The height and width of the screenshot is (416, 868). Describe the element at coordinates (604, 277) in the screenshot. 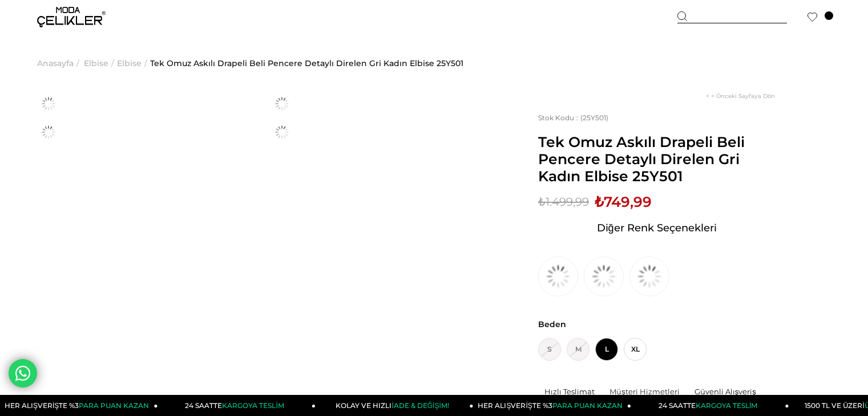

I see `img: Tek Omuz Askılı Drapeli Beli Pencere Detaylı Direlen Kırmızı Kadın Elbise 25Y501` at that location.